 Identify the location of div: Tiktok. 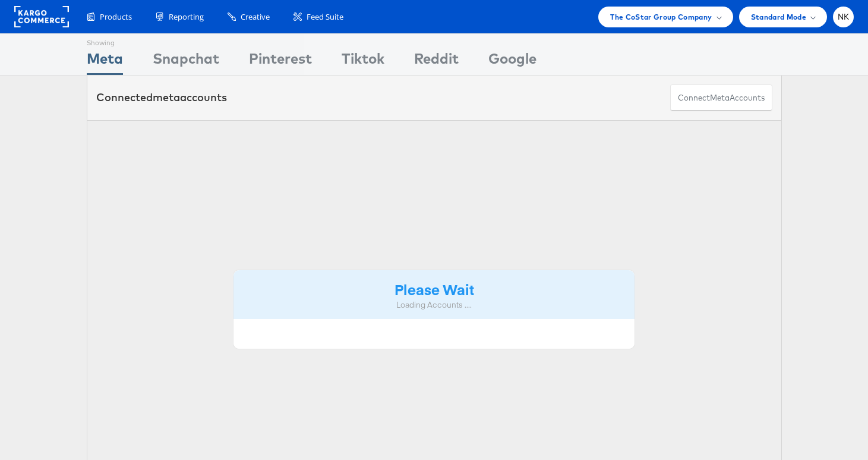
(363, 61).